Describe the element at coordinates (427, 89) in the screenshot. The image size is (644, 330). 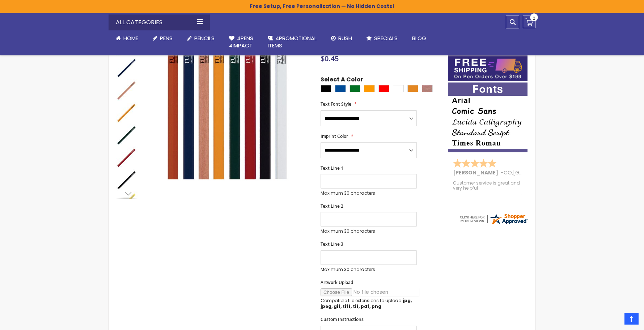
I see `div: Natural` at that location.